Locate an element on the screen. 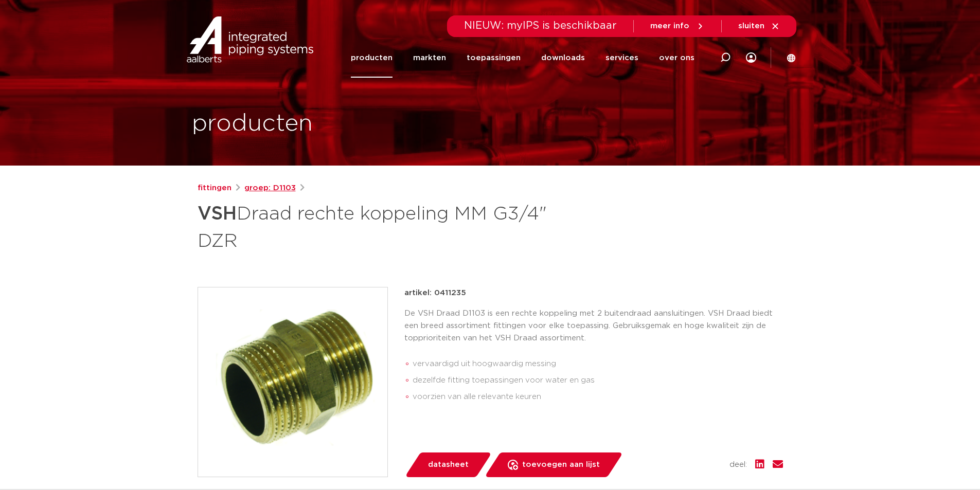  li: voorzien van alle relevante keuren is located at coordinates (598, 397).